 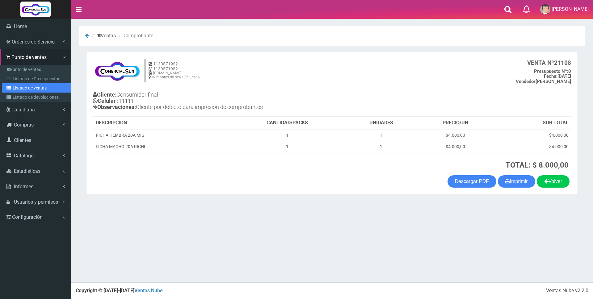 I want to click on a: Listado de ventas, so click(x=36, y=88).